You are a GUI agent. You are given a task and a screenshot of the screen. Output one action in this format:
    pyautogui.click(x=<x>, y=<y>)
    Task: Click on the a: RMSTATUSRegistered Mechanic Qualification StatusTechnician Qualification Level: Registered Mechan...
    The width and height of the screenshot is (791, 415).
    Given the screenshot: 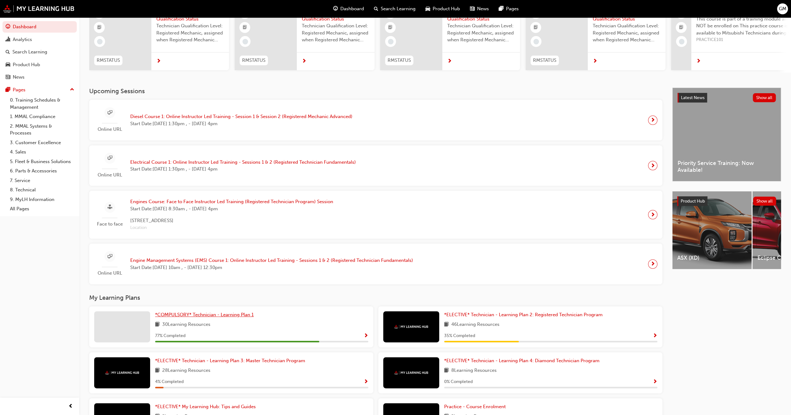 What is the action you would take?
    pyautogui.click(x=304, y=37)
    